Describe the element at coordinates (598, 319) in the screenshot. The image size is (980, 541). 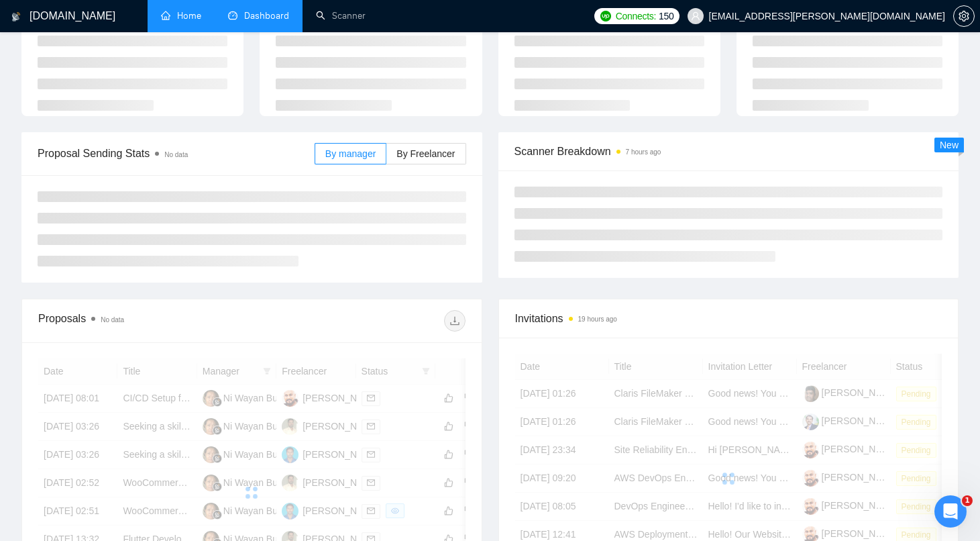
I see `time: 19 hours ago` at that location.